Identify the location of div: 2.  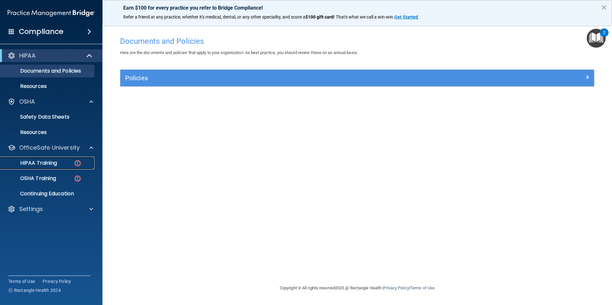
(604, 37).